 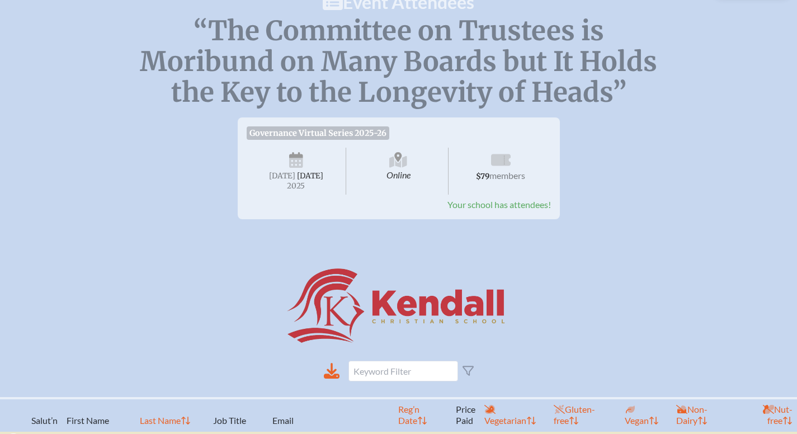 I want to click on th: First Name, so click(x=98, y=414).